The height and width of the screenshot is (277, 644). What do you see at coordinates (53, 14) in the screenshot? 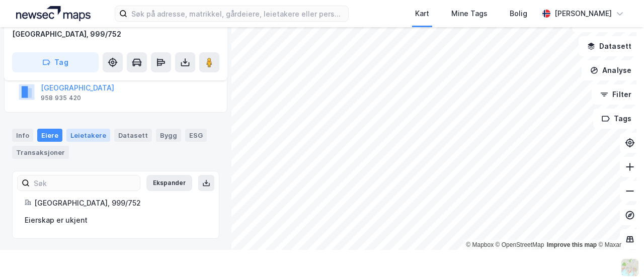
I see `img: logo.a4113a55bc3d86da70a041830d287a7e.svg` at bounding box center [53, 14].